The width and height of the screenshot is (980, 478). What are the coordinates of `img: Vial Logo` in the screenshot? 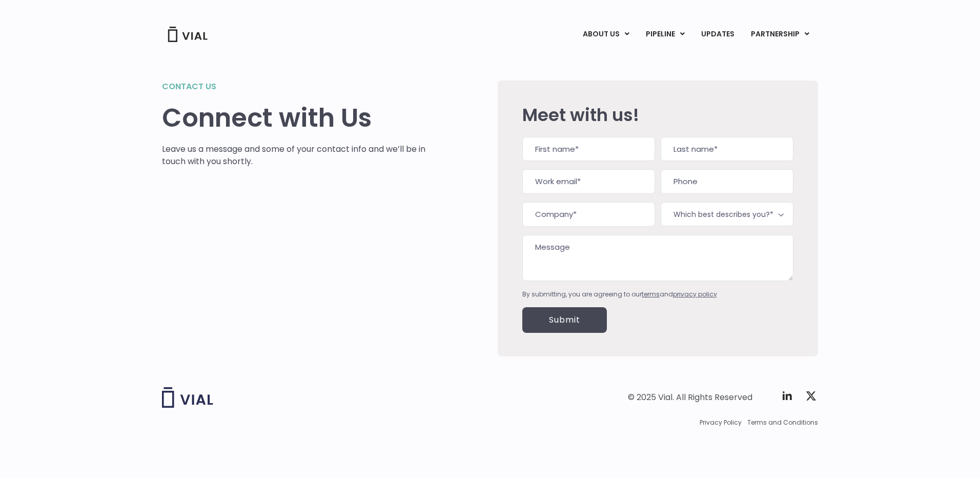 It's located at (187, 35).